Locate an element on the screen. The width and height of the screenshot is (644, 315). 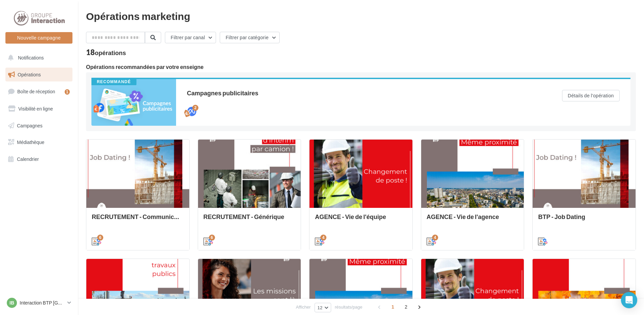
button: Détails de l'opération is located at coordinates (591, 96).